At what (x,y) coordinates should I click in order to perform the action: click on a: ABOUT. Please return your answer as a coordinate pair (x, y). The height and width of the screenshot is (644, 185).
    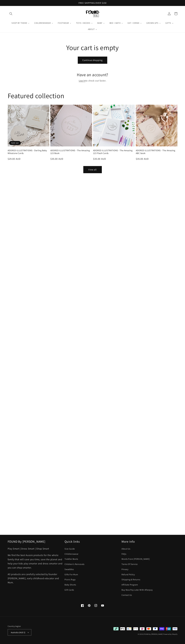
    Looking at the image, I should click on (92, 29).